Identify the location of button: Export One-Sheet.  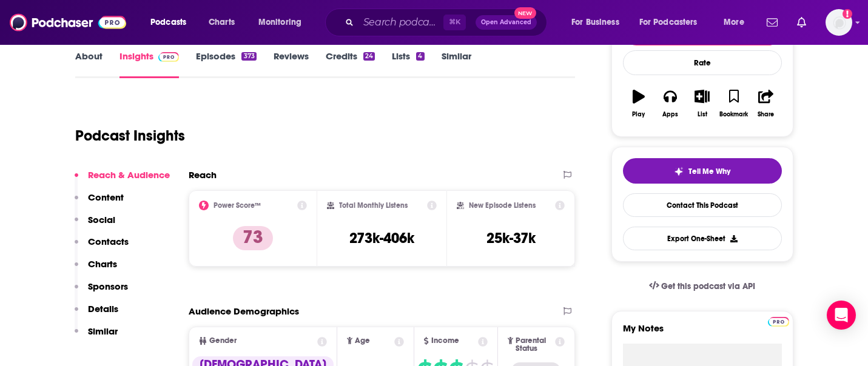
(703, 238).